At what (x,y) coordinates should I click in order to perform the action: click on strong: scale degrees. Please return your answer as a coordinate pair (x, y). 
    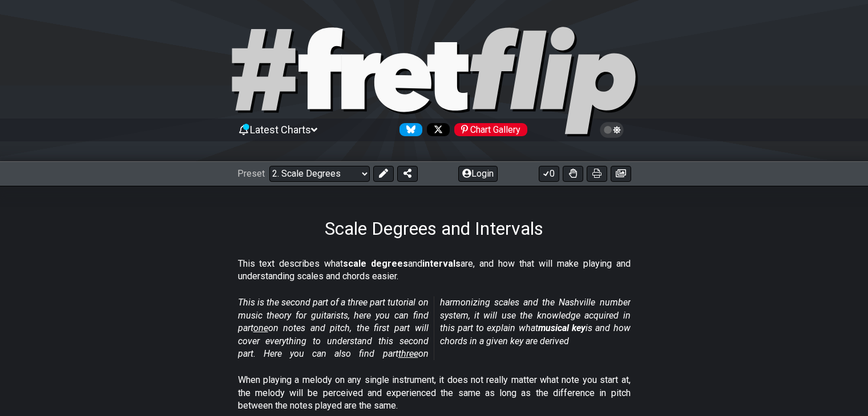
    Looking at the image, I should click on (376, 264).